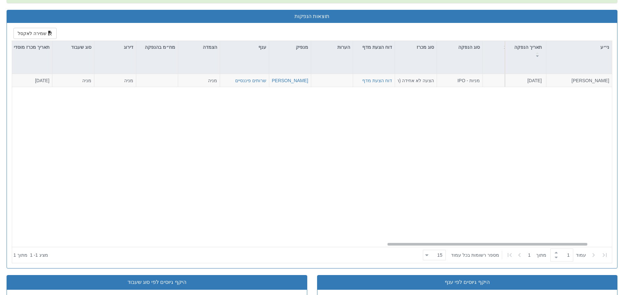  I want to click on div: תאריך מכרז מוסדי, so click(31, 51).